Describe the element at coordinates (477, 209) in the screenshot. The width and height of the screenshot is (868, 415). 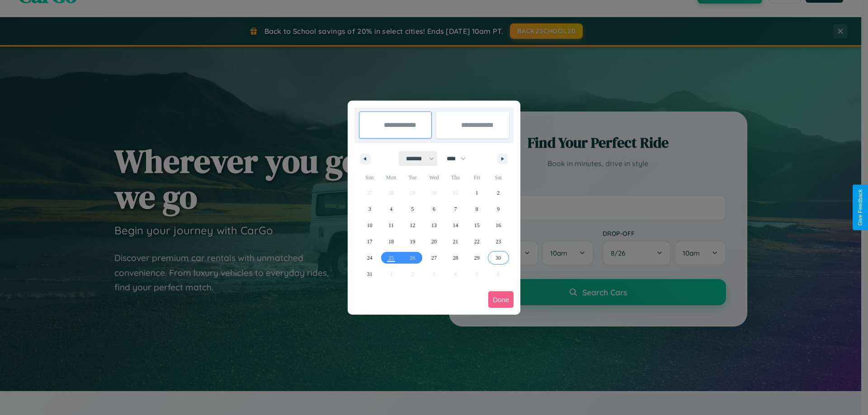
I see `span: 8` at that location.